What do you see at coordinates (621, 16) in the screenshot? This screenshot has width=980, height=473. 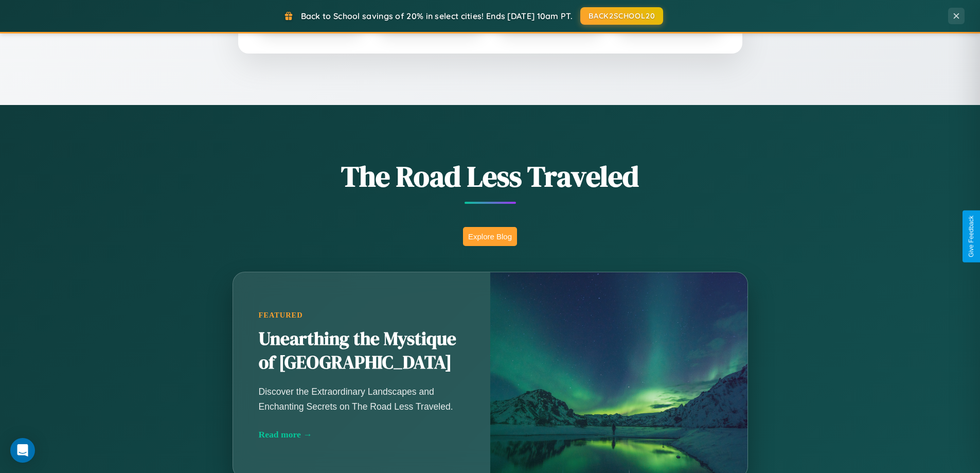 I see `button: BACK2SCHOOL20` at bounding box center [621, 16].